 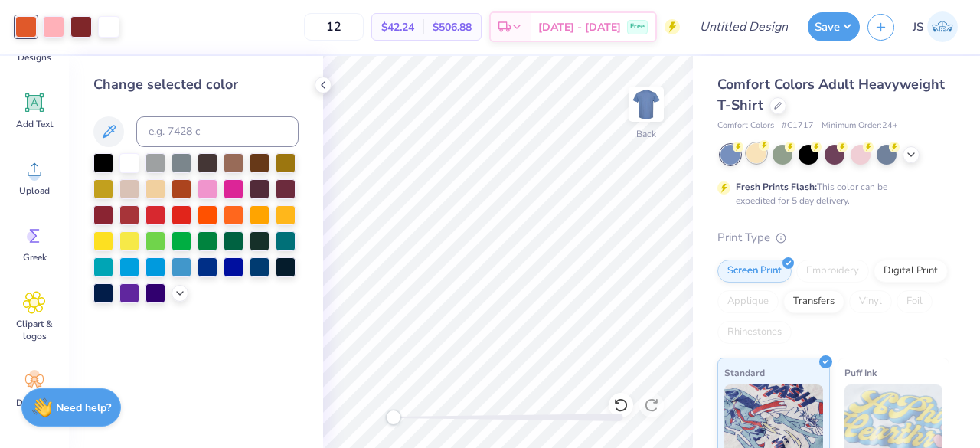 I want to click on input: Untitled Design, so click(x=743, y=27).